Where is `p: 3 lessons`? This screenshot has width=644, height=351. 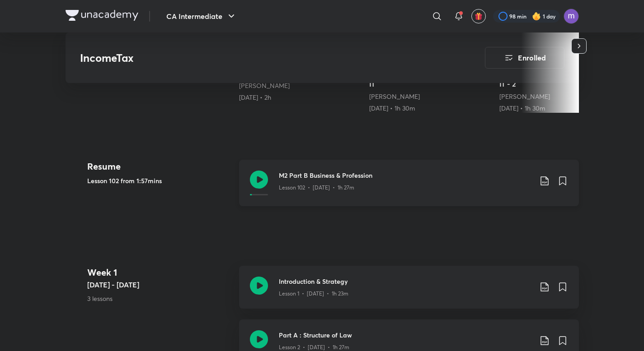
p: 3 lessons is located at coordinates (159, 298).